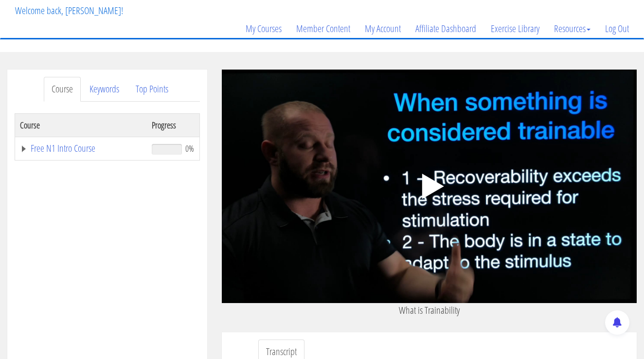 This screenshot has height=359, width=644. Describe the element at coordinates (62, 89) in the screenshot. I see `a: Course` at that location.